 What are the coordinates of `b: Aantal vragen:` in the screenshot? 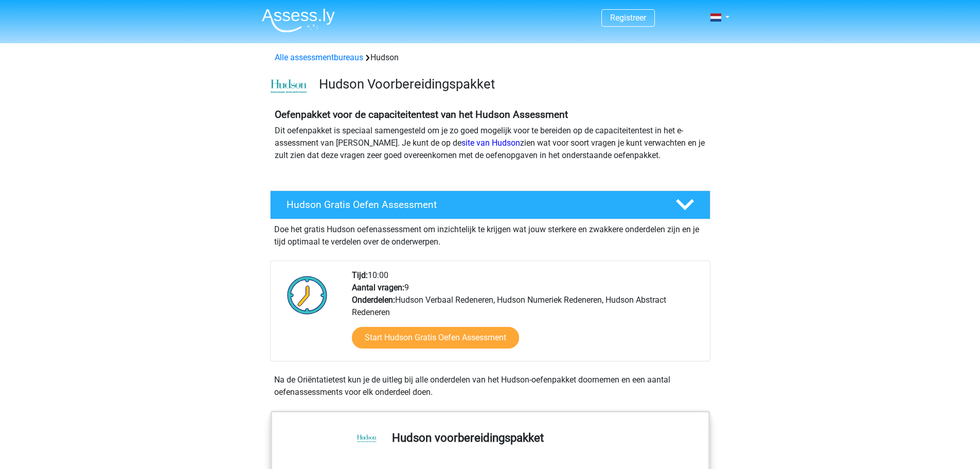 It's located at (378, 287).